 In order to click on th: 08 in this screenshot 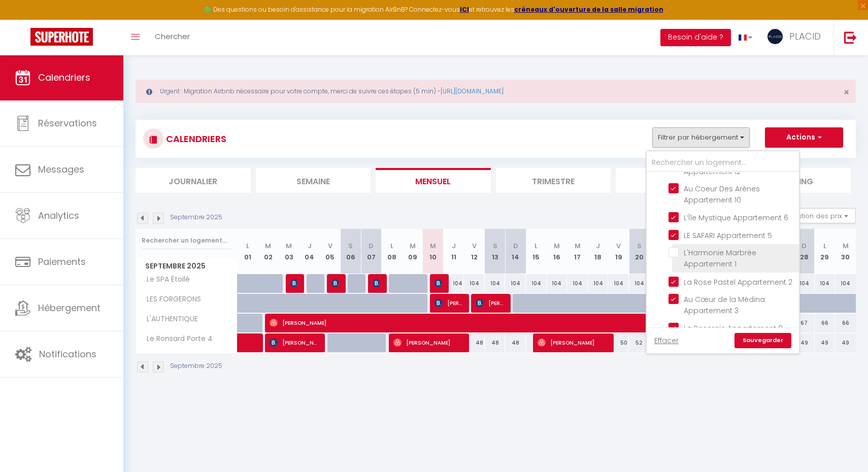, I will do `click(392, 251)`.